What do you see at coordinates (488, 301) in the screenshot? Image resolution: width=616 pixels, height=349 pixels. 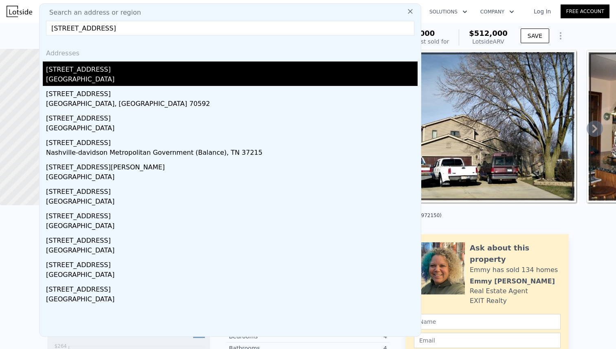 I see `div: EXIT Realty` at bounding box center [488, 301].